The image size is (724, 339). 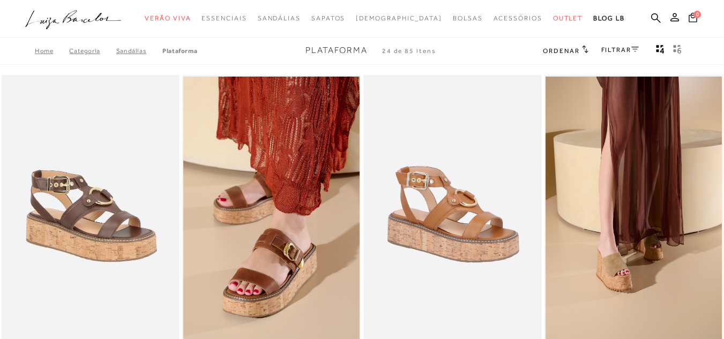 I want to click on span: 24 de 85 itens, so click(x=409, y=51).